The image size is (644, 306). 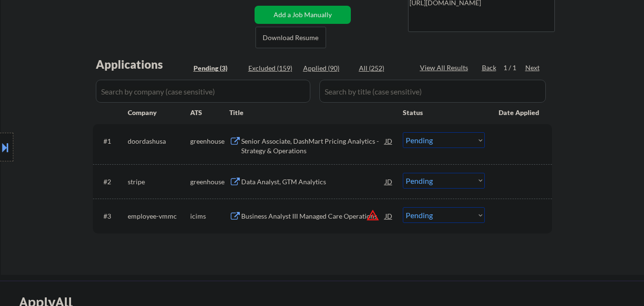 What do you see at coordinates (203, 91) in the screenshot?
I see `input: Search by company (case sensitive)` at bounding box center [203, 91].